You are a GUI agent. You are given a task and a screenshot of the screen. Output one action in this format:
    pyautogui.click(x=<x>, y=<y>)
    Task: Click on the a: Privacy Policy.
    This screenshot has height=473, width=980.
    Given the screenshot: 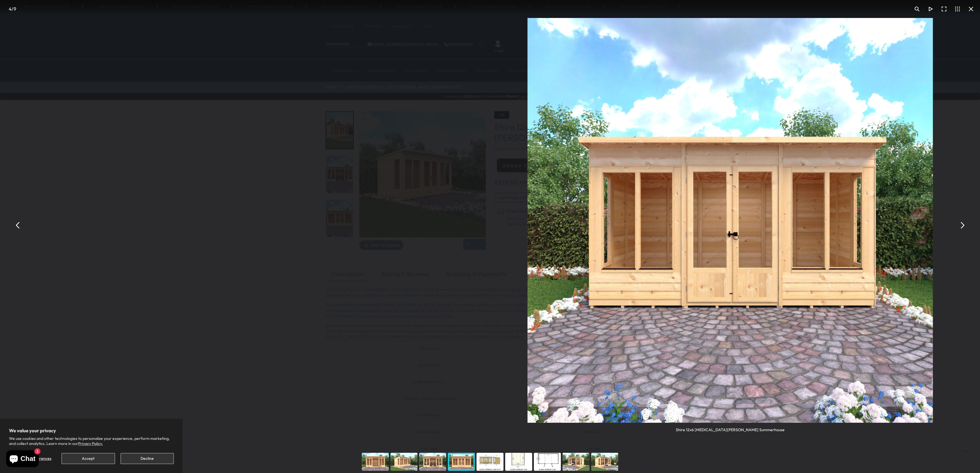 What is the action you would take?
    pyautogui.click(x=90, y=444)
    